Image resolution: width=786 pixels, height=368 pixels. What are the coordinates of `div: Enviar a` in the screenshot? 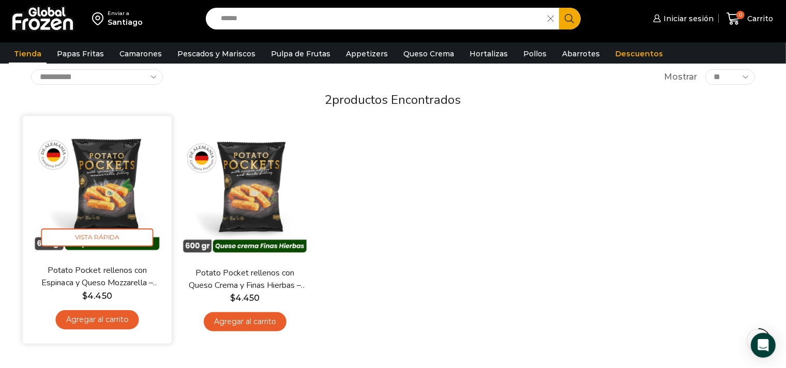 It's located at (125, 13).